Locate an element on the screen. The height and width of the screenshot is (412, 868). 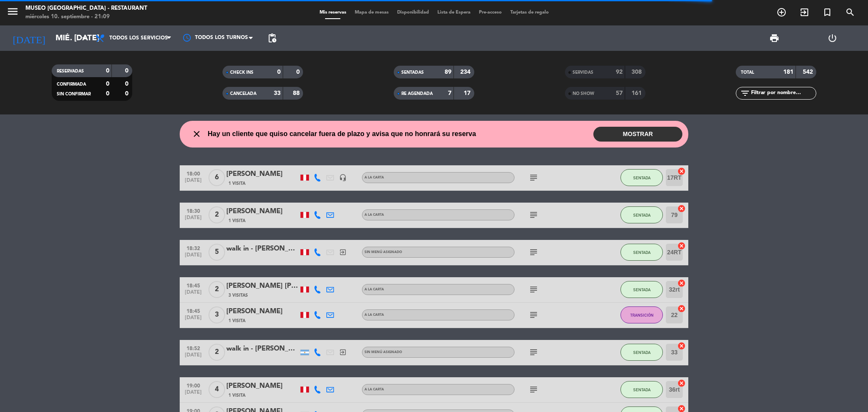
strong: 92 is located at coordinates (619, 72).